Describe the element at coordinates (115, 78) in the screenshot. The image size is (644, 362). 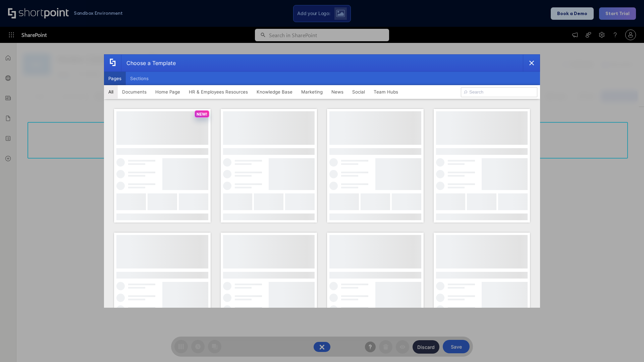
I see `button: Pages` at that location.